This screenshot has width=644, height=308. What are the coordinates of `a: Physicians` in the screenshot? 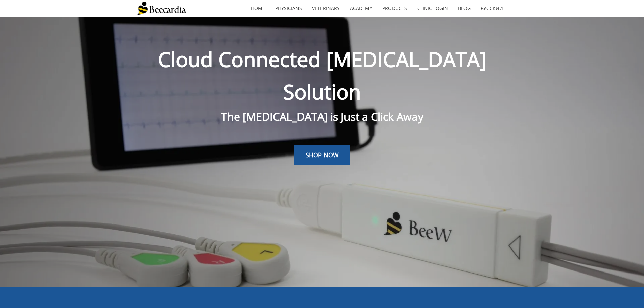 It's located at (288, 8).